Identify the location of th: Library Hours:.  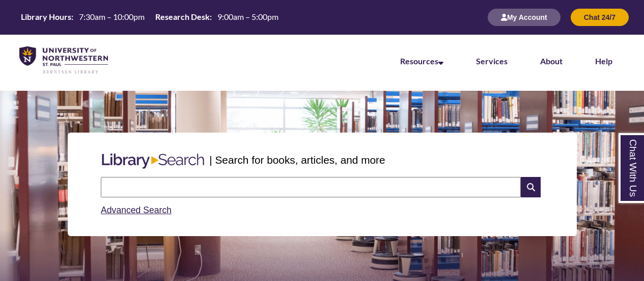
(46, 17).